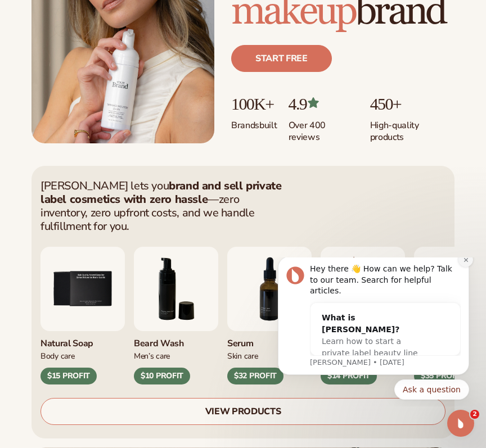  I want to click on img: Collagen and retinol serum., so click(269, 289).